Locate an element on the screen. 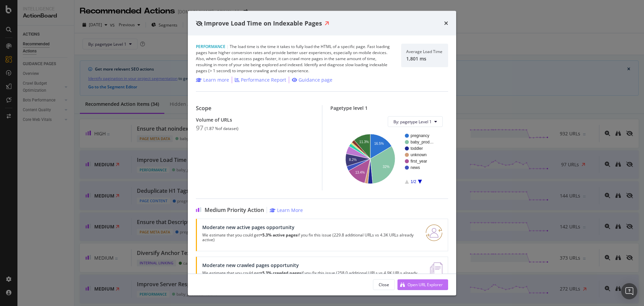 Image resolution: width=644 pixels, height=306 pixels. div: Scope is located at coordinates (255, 108).